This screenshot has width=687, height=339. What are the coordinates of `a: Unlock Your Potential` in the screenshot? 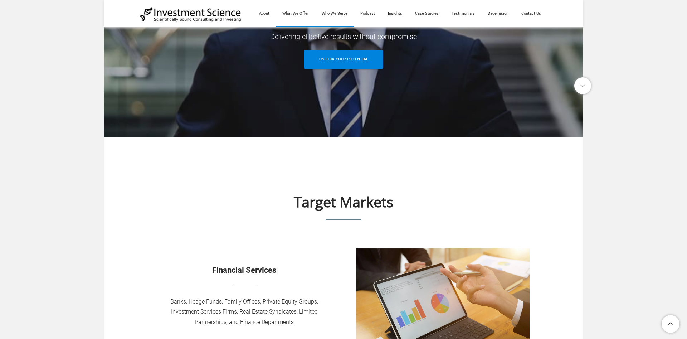 It's located at (343, 59).